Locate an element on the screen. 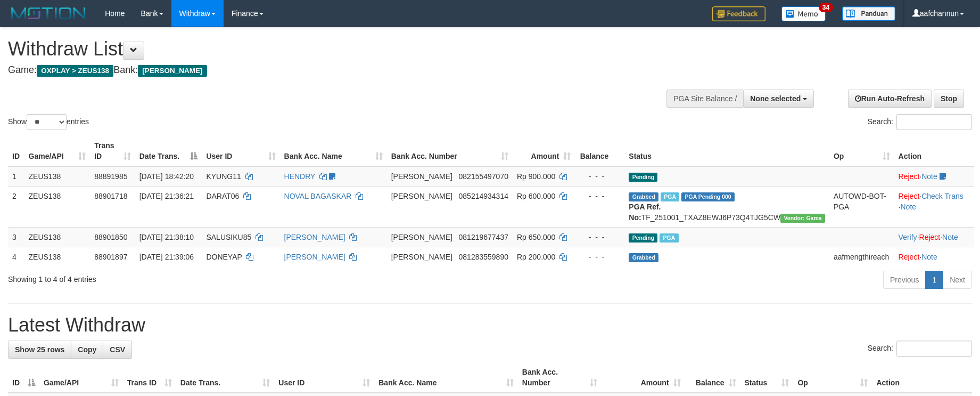 The height and width of the screenshot is (396, 980). td: aafmengthireach is located at coordinates (862, 257).